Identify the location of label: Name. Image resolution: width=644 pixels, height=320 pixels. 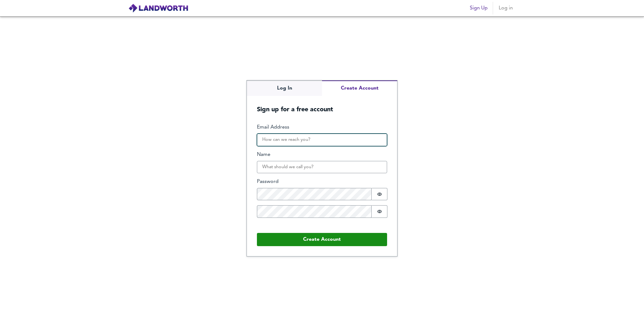
(322, 155).